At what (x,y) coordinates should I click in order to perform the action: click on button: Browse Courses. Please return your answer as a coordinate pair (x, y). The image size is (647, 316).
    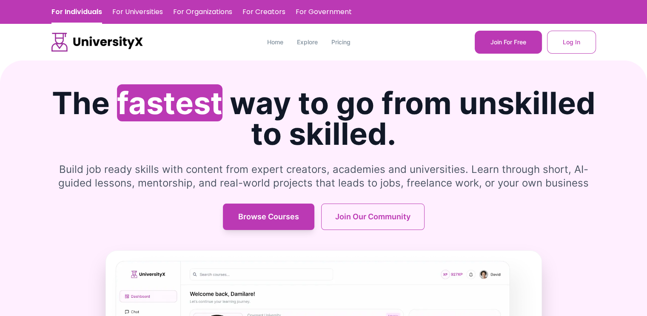
    Looking at the image, I should click on (268, 217).